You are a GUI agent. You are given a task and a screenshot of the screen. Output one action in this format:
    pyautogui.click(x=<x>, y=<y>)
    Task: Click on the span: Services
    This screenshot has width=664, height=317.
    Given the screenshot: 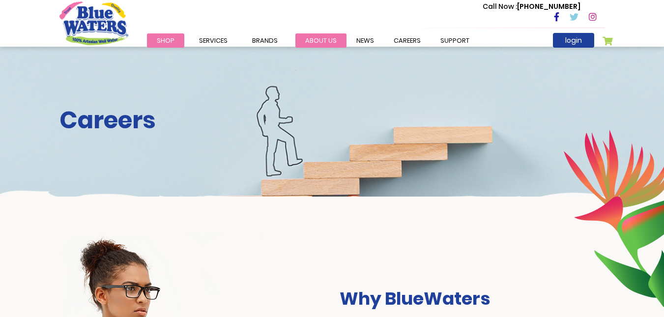 What is the action you would take?
    pyautogui.click(x=213, y=40)
    